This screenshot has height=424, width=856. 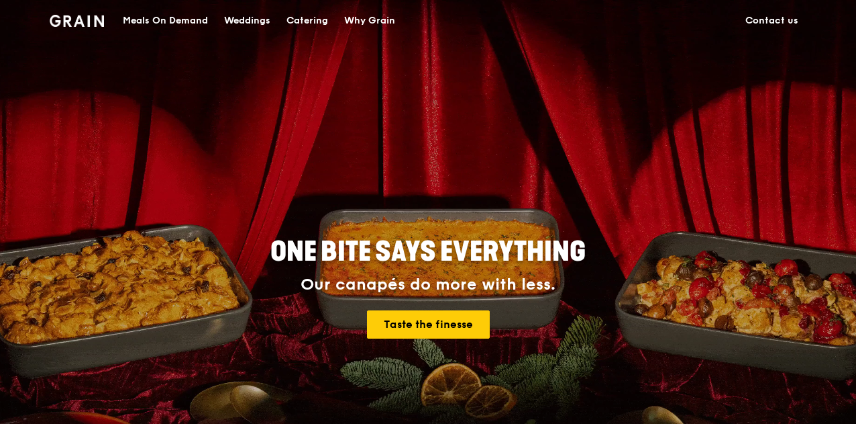 What do you see at coordinates (772, 21) in the screenshot?
I see `a: Contact us` at bounding box center [772, 21].